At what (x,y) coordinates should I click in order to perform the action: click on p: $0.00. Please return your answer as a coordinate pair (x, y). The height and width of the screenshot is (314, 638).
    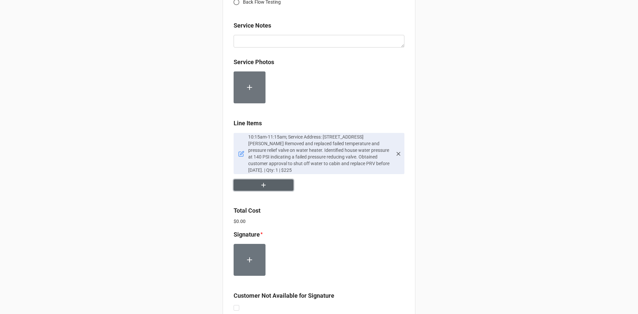
    Looking at the image, I should click on (319, 221).